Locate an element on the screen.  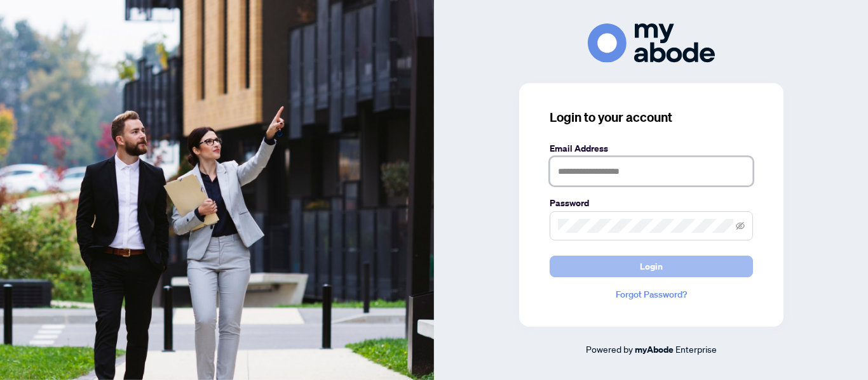
label: Email Address is located at coordinates (651, 148).